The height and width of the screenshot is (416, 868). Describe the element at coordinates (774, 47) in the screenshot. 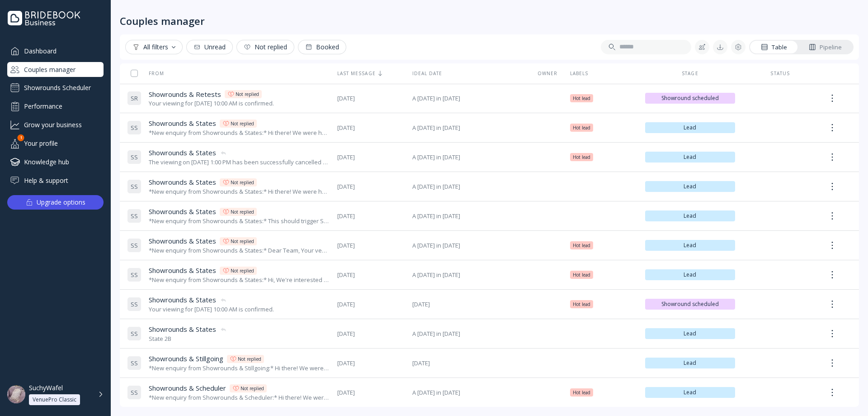

I see `div: Table` at that location.